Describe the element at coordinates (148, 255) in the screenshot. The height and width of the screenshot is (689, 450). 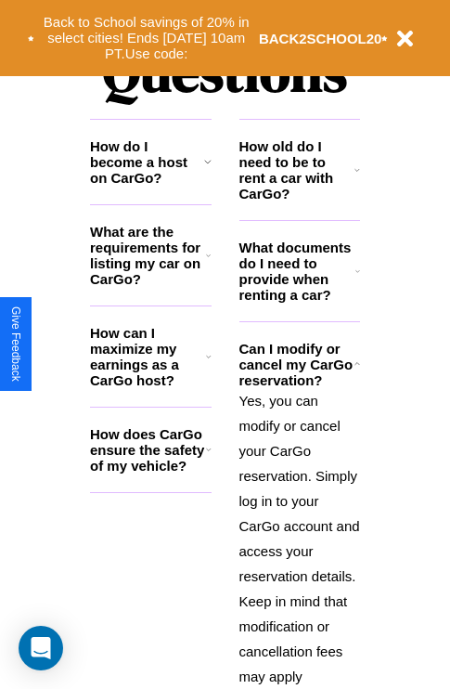
I see `h3: What are the requirements for listing my car on CarGo?` at that location.